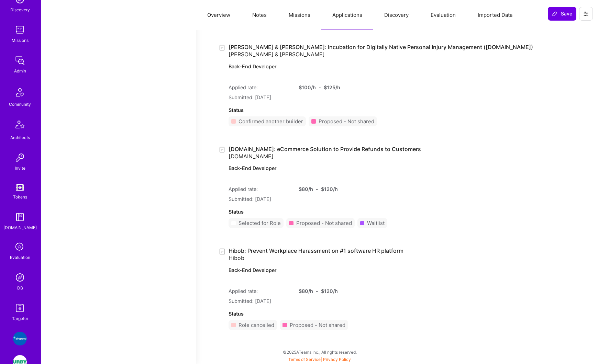  I want to click on span: Save, so click(562, 14).